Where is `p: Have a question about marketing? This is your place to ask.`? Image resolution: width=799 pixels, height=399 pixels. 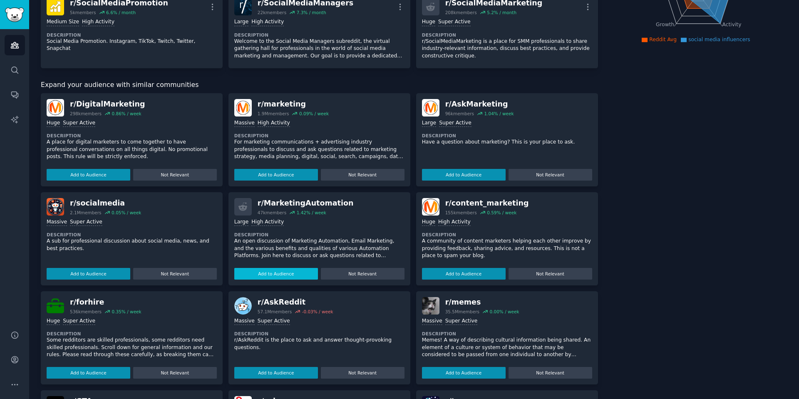 p: Have a question about marketing? This is your place to ask. is located at coordinates (507, 142).